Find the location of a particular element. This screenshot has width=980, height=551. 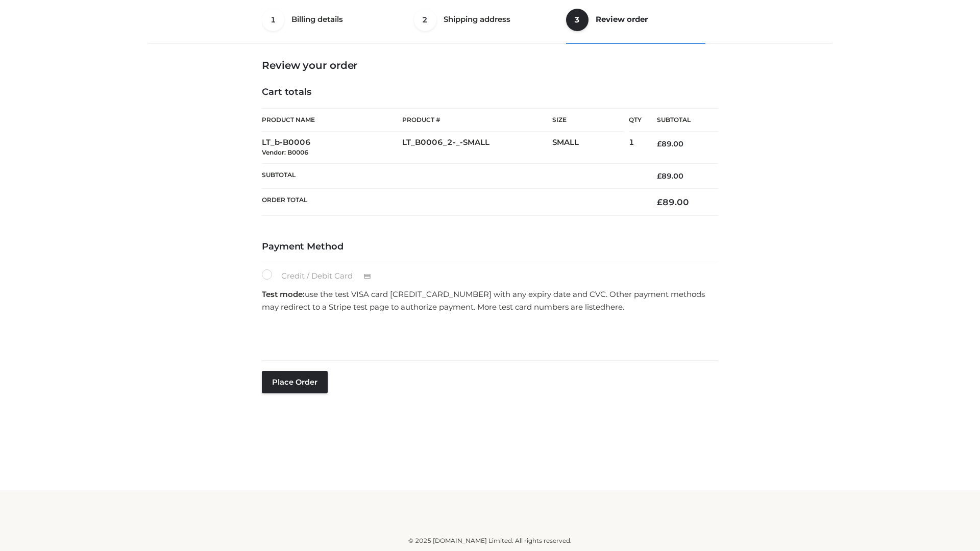

small: Vendor: B0006 is located at coordinates (285, 152).